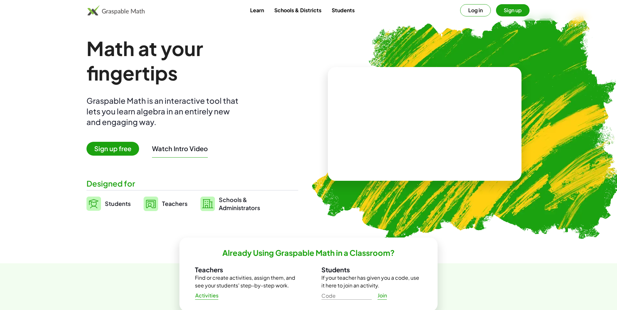  Describe the element at coordinates (207, 296) in the screenshot. I see `a: Activities` at that location.